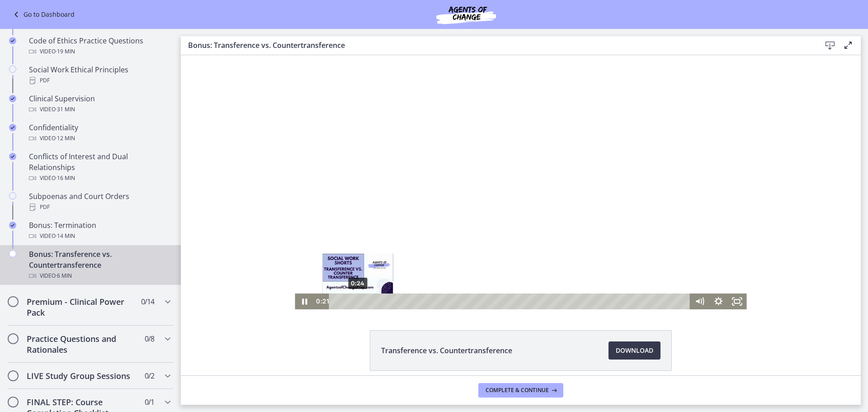 The image size is (868, 412). I want to click on div: Clinical Supervision, so click(100, 104).